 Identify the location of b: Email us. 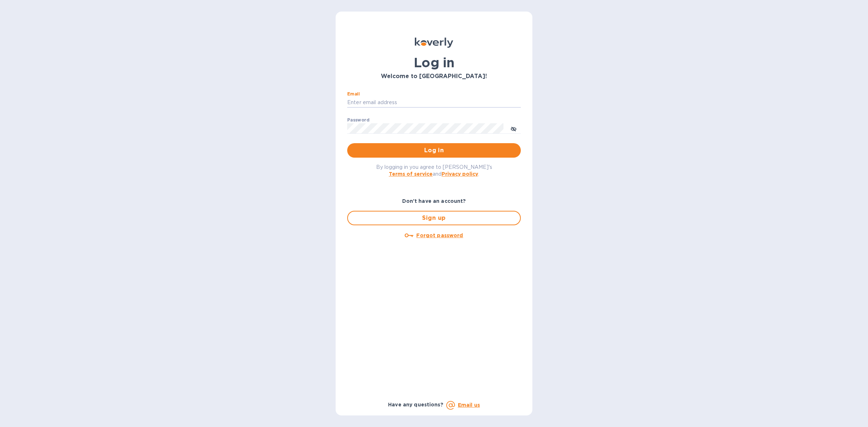
(469, 405).